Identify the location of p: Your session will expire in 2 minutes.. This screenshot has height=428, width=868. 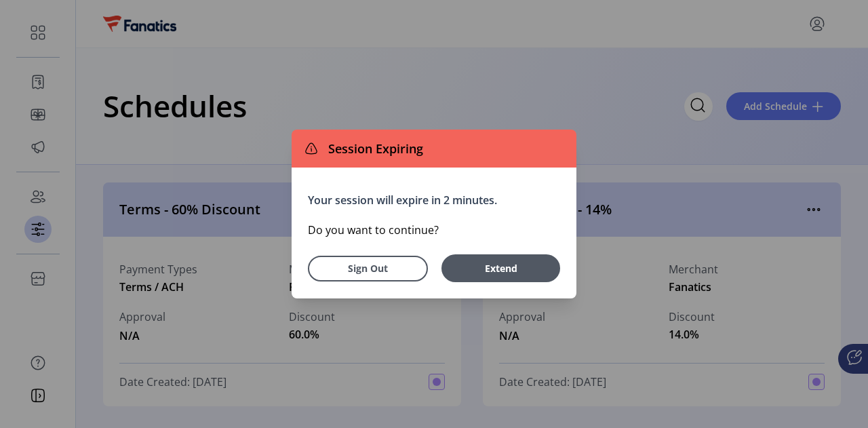
(434, 200).